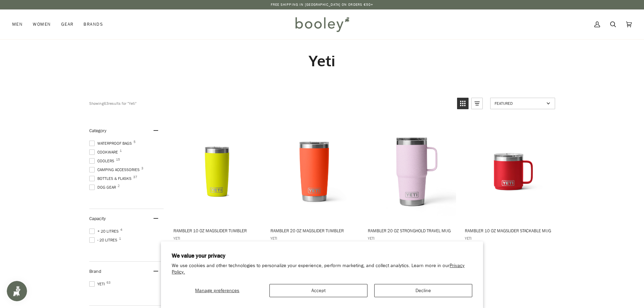  Describe the element at coordinates (412, 171) in the screenshot. I see `img: Yeti Rambler 20 oz StrongHold Travel Mug Cherry Blossom - Booley Galway` at that location.